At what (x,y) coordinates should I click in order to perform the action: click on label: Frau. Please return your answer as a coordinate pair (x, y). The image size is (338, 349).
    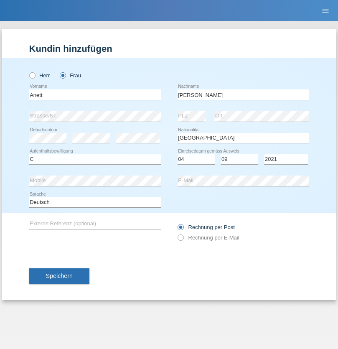
    Looking at the image, I should click on (70, 75).